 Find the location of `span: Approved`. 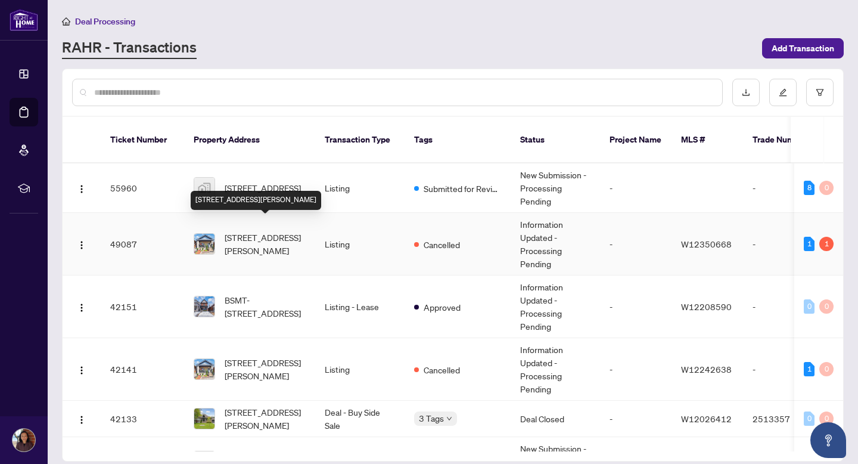

span: Approved is located at coordinates (442, 307).